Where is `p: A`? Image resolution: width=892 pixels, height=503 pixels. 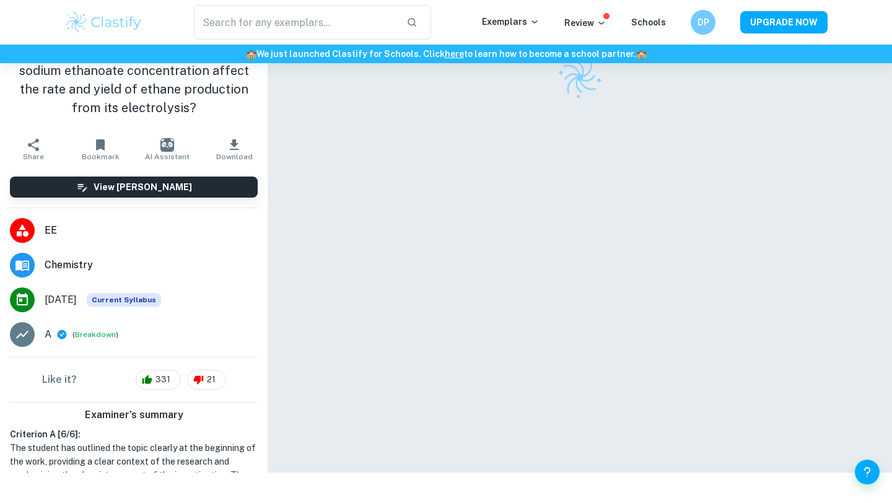 p: A is located at coordinates (48, 335).